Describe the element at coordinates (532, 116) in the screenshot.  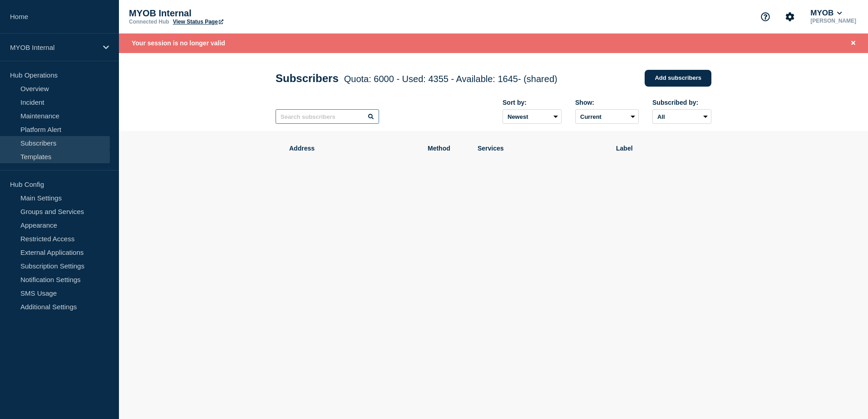
I see `select: Sort by` at that location.